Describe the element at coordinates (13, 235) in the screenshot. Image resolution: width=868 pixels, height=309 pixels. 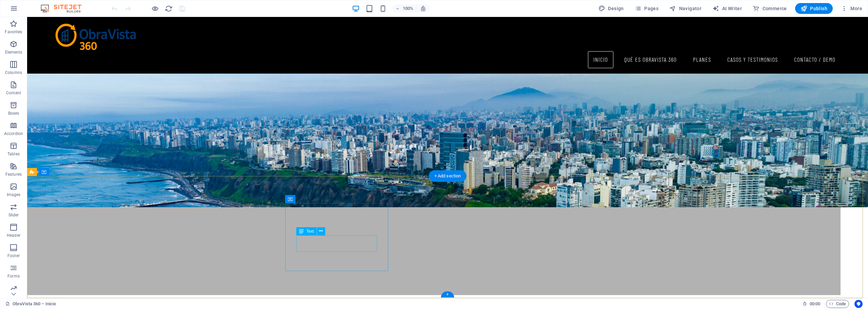
I see `p: Header` at that location.